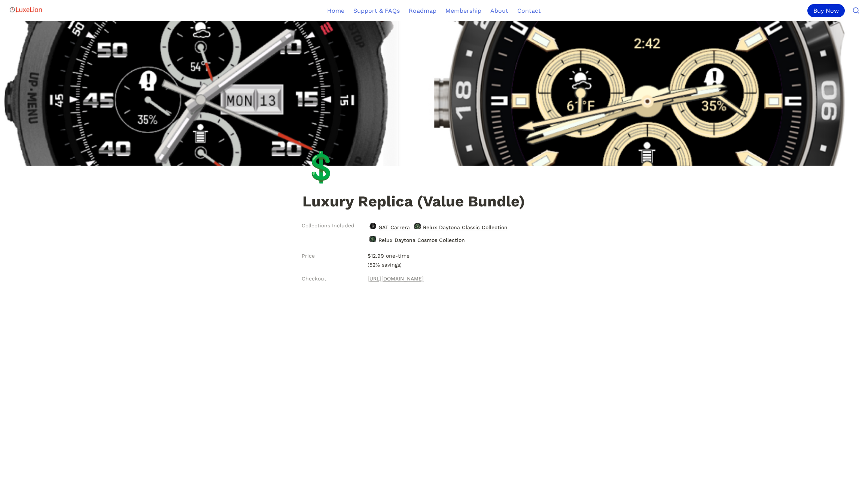  I want to click on img: Relux Daytona Classic Collection, so click(418, 226).